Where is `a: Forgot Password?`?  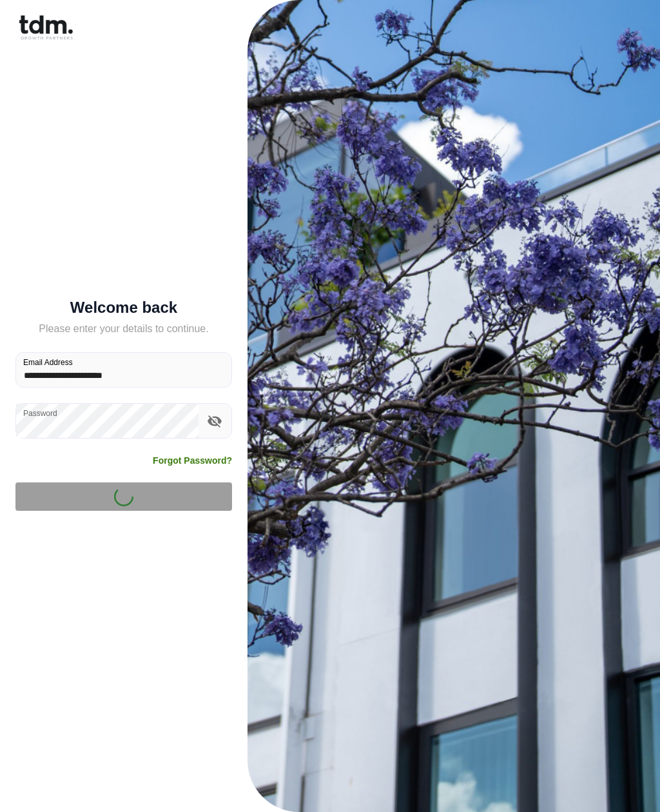
a: Forgot Password? is located at coordinates (192, 461).